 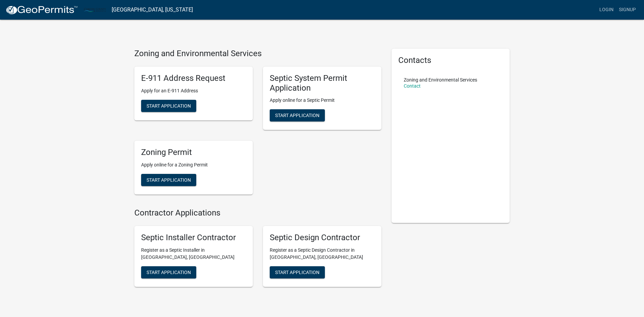 What do you see at coordinates (258, 250) in the screenshot?
I see `wm-workflow-list-section: Contractor Applications` at bounding box center [258, 250].